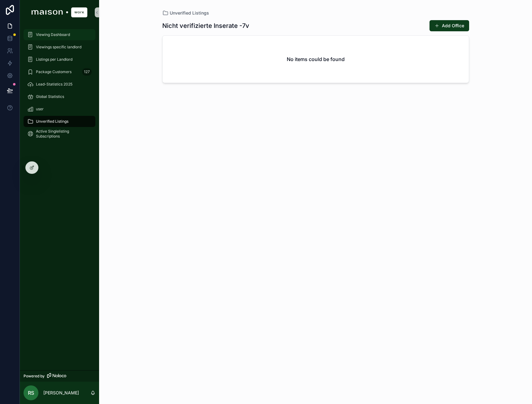 The height and width of the screenshot is (404, 532). Describe the element at coordinates (59, 376) in the screenshot. I see `a: Powered by` at that location.